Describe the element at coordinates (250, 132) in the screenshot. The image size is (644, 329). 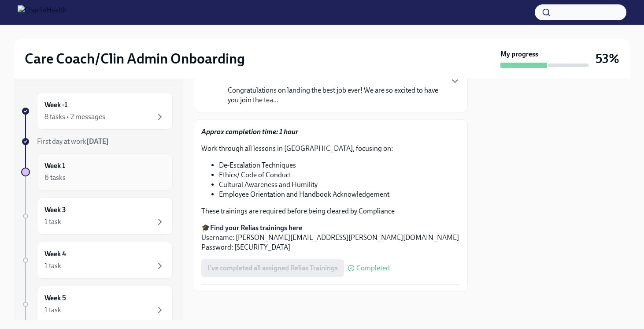
I see `strong: Approx completion time: 1 hour` at that location.